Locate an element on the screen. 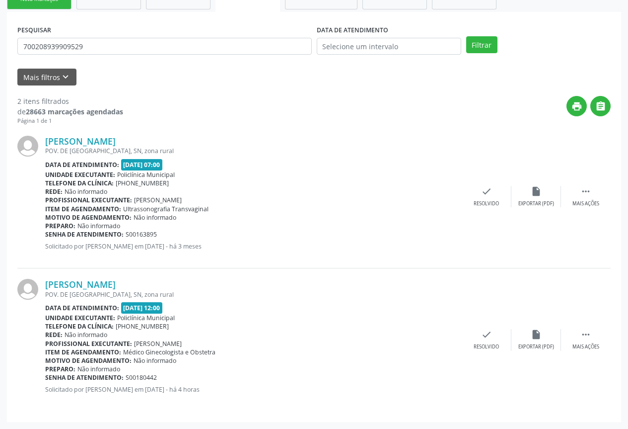 This screenshot has height=429, width=628. label: PESQUISAR is located at coordinates (34, 30).